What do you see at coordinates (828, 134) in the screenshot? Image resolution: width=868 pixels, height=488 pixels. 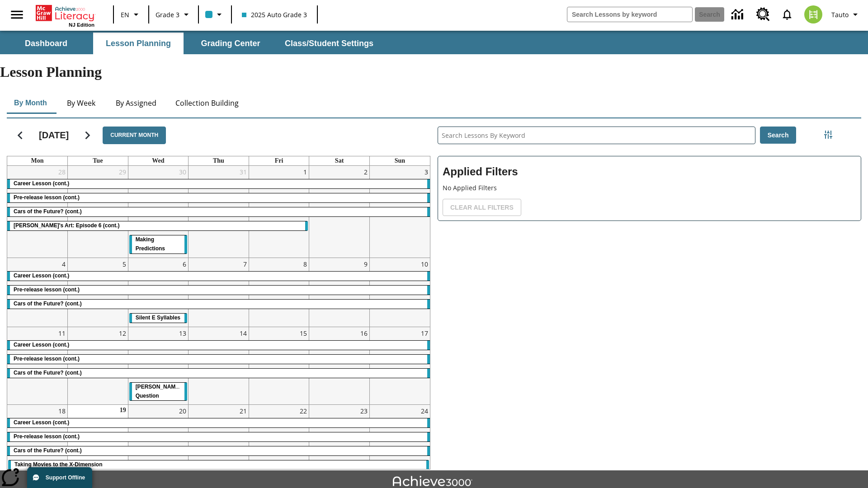 I see `button: Filters Side menu` at bounding box center [828, 134].